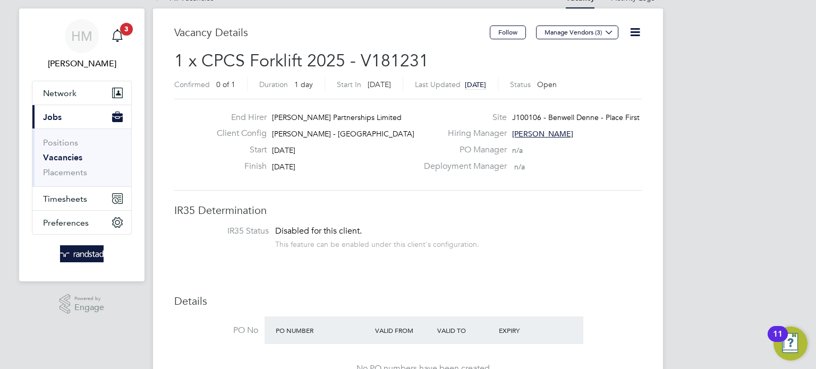 This screenshot has width=816, height=369. Describe the element at coordinates (274, 84) in the screenshot. I see `label: Duration` at that location.